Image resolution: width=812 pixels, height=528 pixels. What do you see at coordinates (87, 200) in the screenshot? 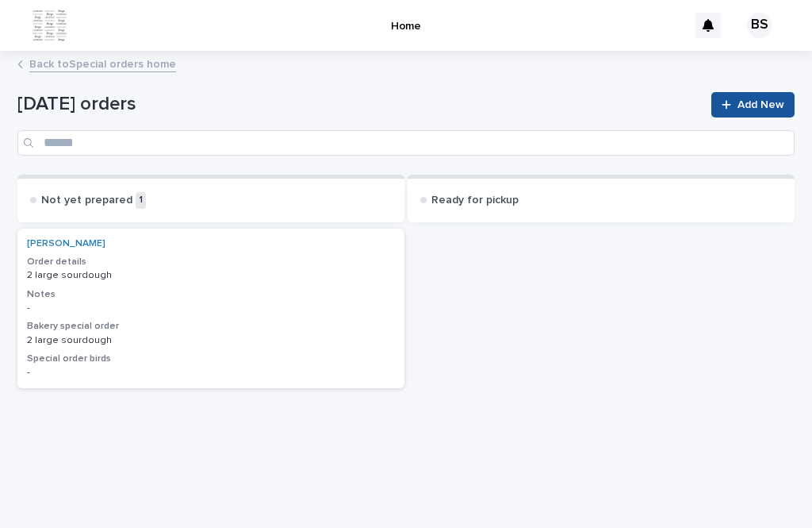
I see `p: Not yet prepared` at bounding box center [87, 200].